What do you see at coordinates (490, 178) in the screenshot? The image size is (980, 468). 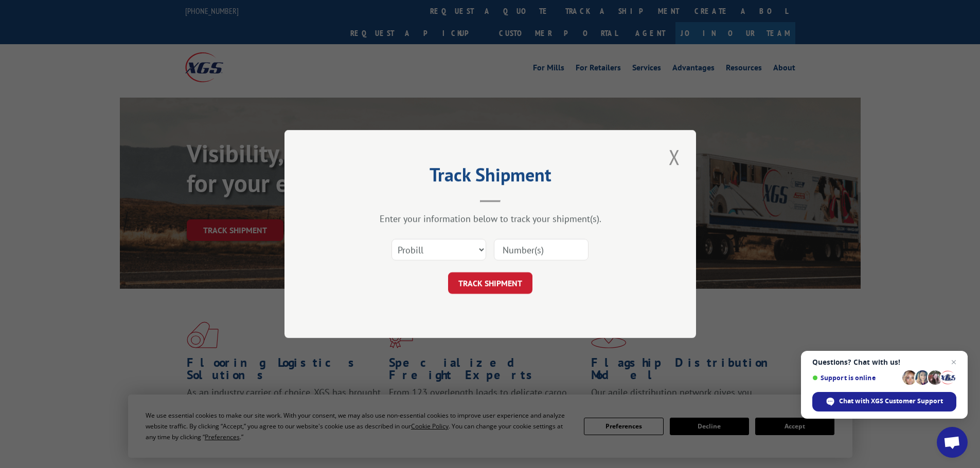 I see `h2: Track Shipment` at bounding box center [490, 178].